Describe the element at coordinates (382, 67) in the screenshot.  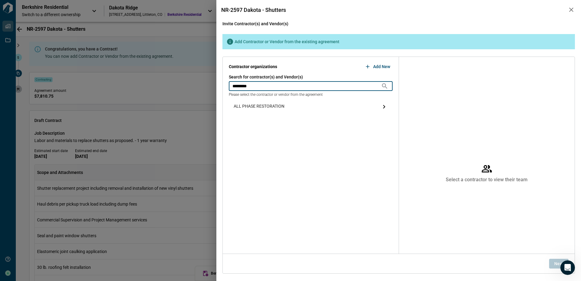
I see `span: Add New` at that location.